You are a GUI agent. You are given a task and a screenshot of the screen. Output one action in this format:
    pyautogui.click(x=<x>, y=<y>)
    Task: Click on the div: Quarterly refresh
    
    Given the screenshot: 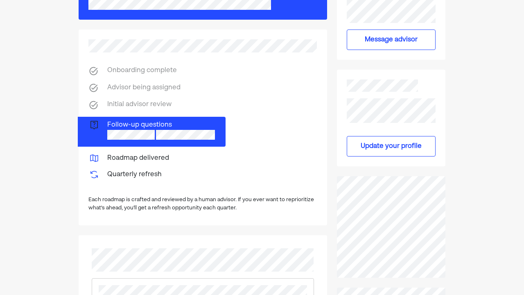 What is the action you would take?
    pyautogui.click(x=134, y=174)
    